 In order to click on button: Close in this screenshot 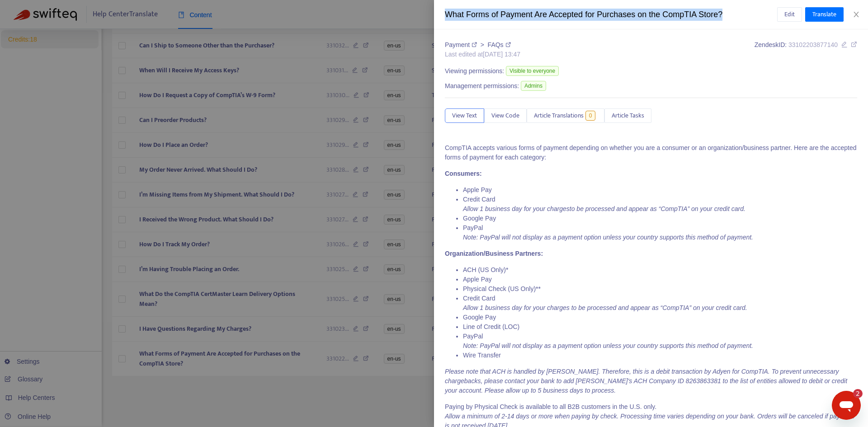, I will do `click(856, 14)`.